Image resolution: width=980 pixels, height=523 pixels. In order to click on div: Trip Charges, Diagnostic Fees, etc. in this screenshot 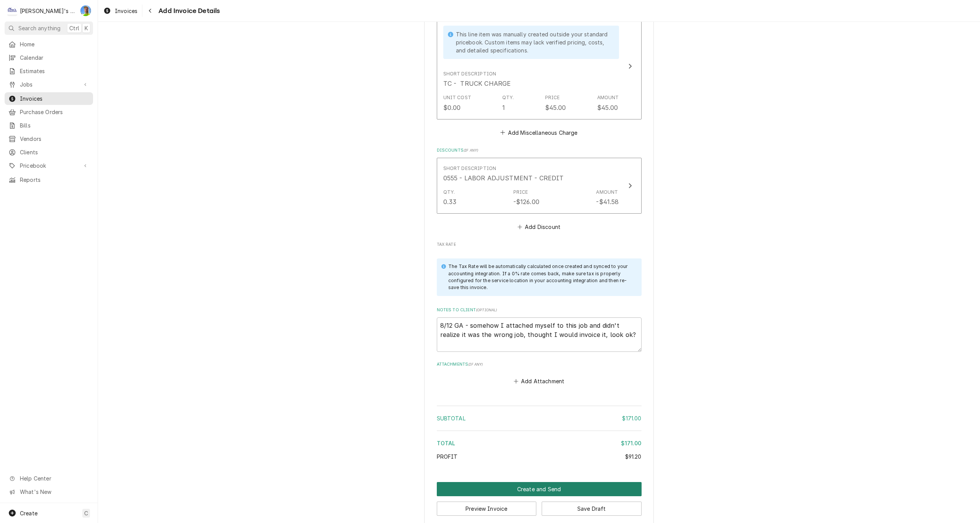, I will do `click(539, 70)`.